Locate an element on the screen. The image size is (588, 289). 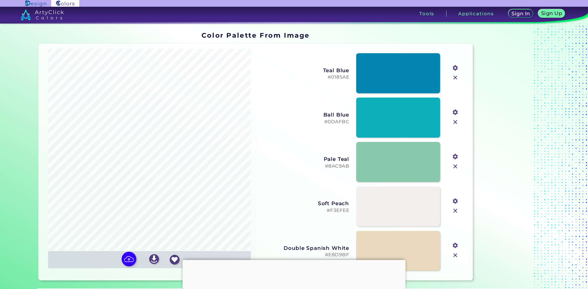
a: Sign Up is located at coordinates (551, 13).